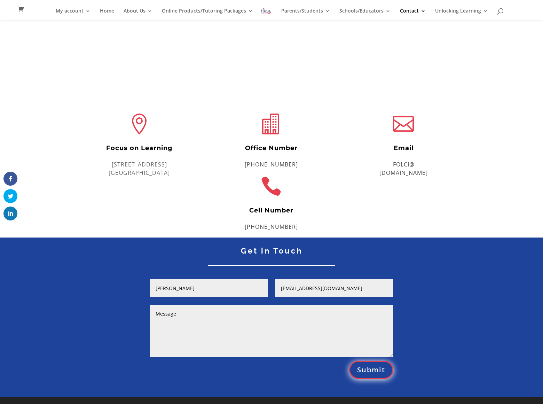 The height and width of the screenshot is (404, 543). I want to click on span: Get in Touch, so click(271, 251).